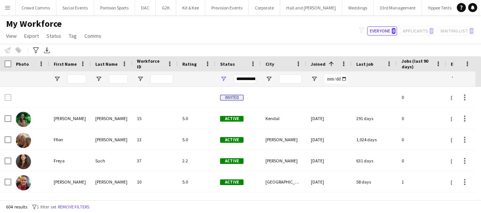 The height and width of the screenshot is (213, 481). What do you see at coordinates (73, 36) in the screenshot?
I see `a: Tag` at bounding box center [73, 36].